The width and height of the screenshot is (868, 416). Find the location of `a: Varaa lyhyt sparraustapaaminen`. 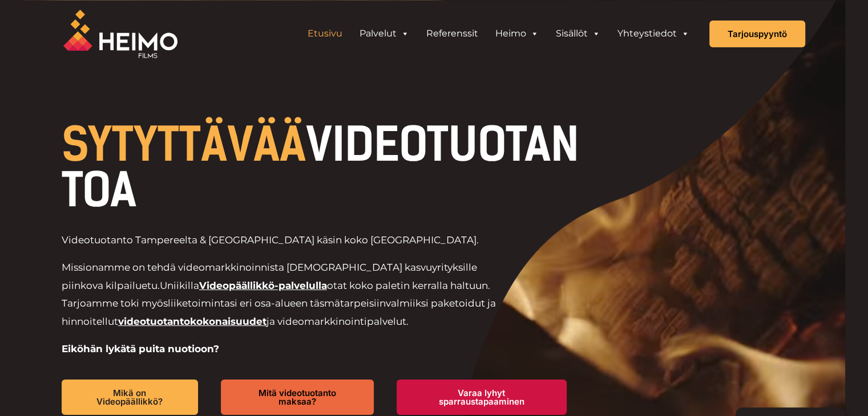

a: Varaa lyhyt sparraustapaaminen is located at coordinates (481, 397).